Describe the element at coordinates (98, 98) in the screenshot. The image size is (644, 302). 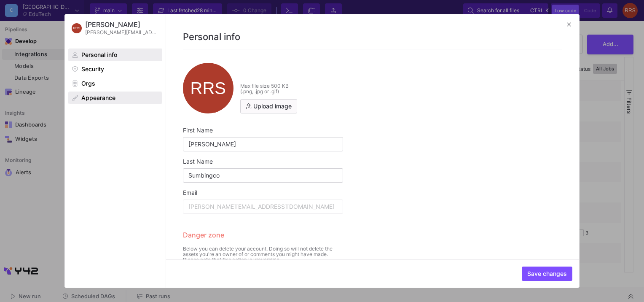
I see `span: Appearance` at that location.